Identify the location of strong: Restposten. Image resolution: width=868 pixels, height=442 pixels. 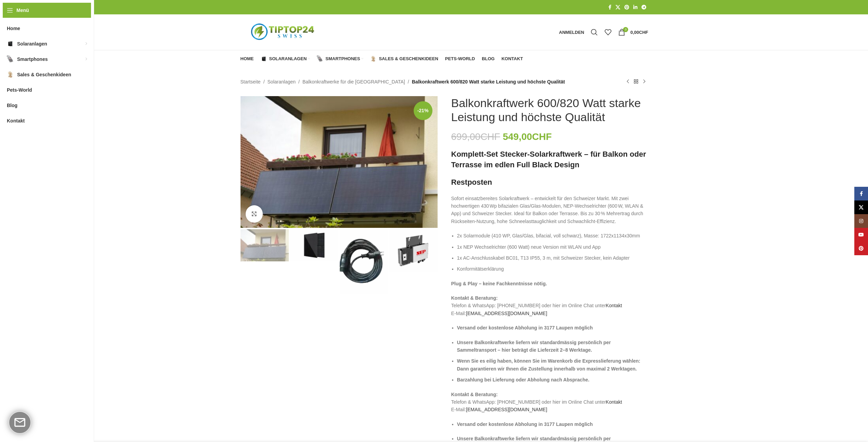
(472, 182).